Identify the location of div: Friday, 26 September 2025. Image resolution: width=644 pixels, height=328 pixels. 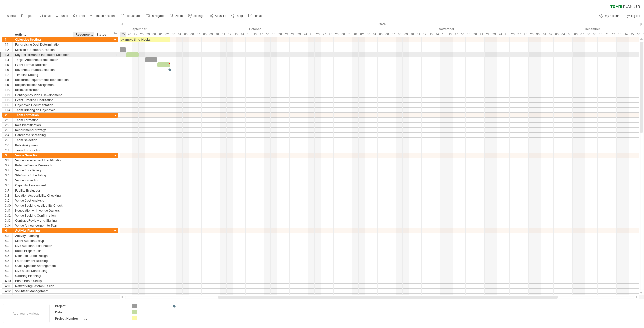
(129, 34).